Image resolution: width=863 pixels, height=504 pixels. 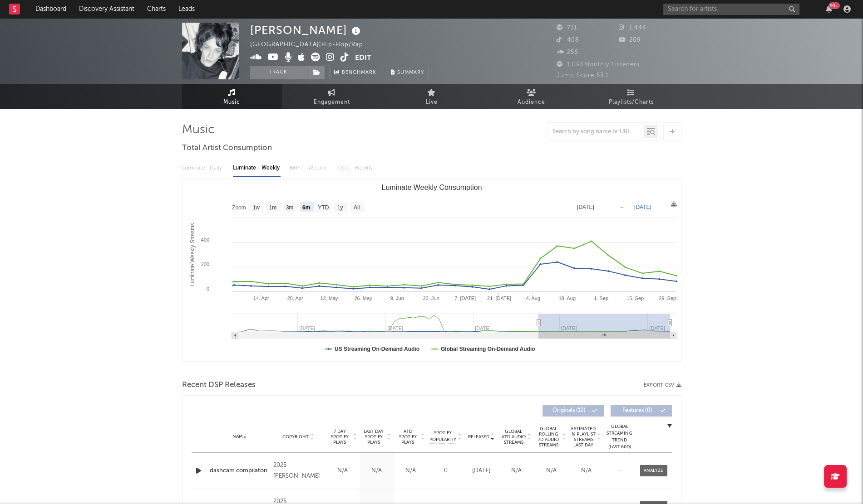 What do you see at coordinates (260, 299) in the screenshot?
I see `text: 14. Apr` at bounding box center [260, 299].